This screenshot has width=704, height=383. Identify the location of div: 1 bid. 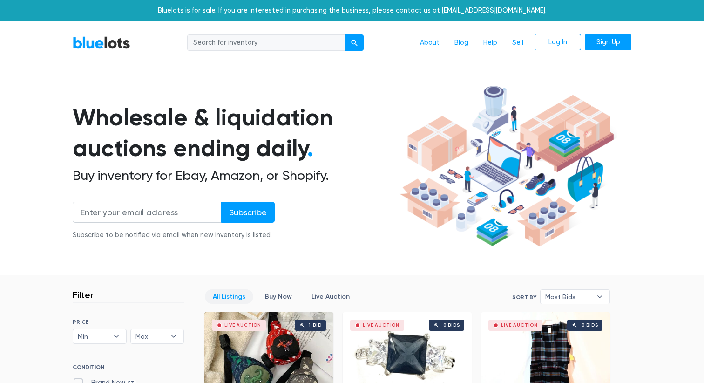
(315, 325).